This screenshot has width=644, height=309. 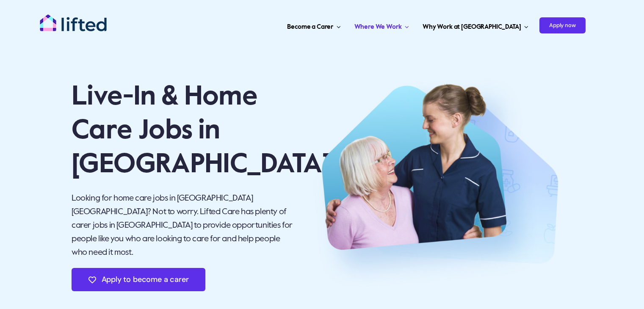 I want to click on span: Apply now, so click(x=562, y=25).